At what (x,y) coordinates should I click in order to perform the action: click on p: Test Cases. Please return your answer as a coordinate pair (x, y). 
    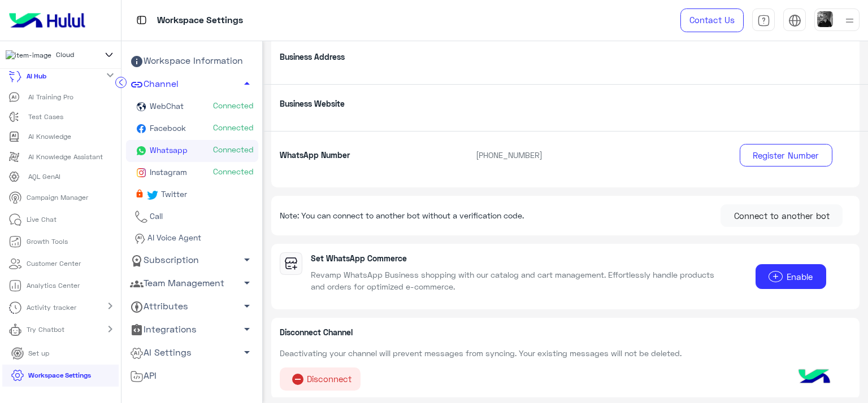
    Looking at the image, I should click on (46, 117).